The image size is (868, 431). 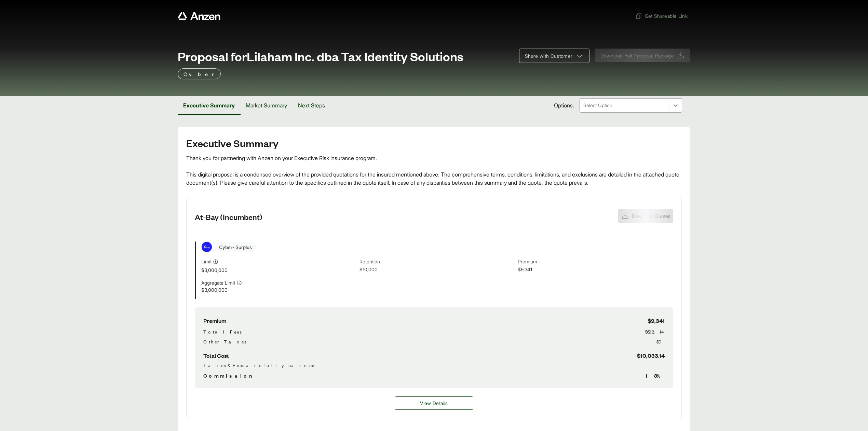 I want to click on button: Market Summary, so click(x=266, y=106).